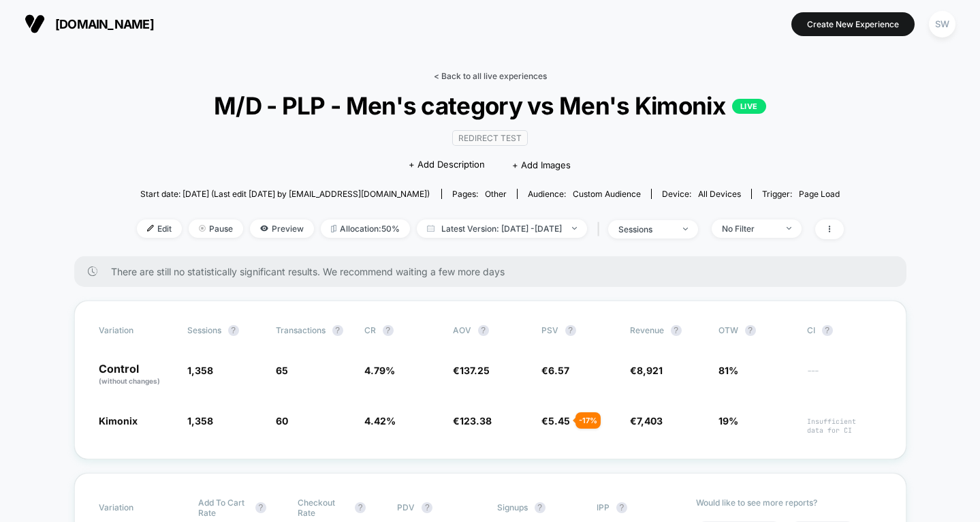 Image resolution: width=980 pixels, height=522 pixels. I want to click on span: Edit, so click(160, 228).